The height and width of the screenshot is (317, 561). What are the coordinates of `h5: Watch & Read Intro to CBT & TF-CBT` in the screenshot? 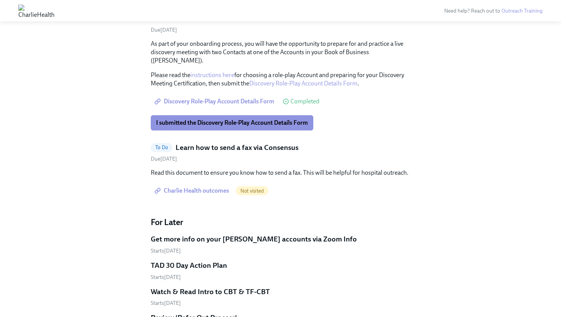 It's located at (210, 292).